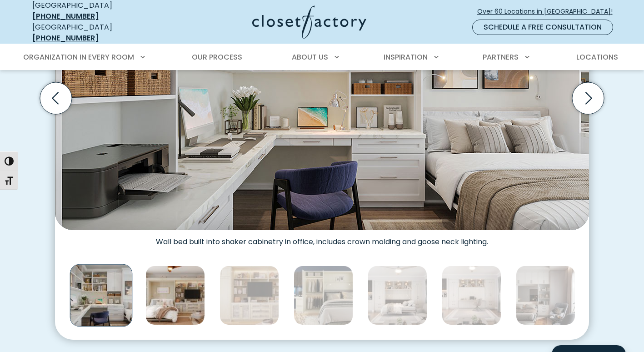 The image size is (644, 352). What do you see at coordinates (175, 295) in the screenshot?
I see `img: Custom Murphy Bed with decorative glass cabinet doors and built in TV mount` at bounding box center [175, 295].